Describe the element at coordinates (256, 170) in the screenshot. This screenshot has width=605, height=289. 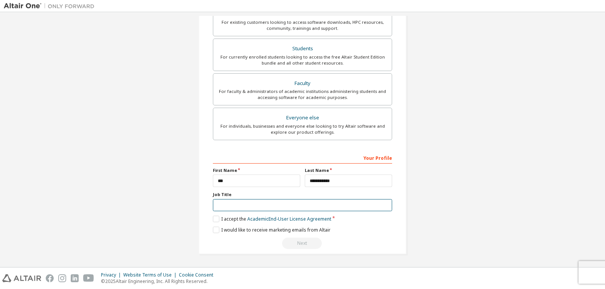
I see `label: First Name` at that location.